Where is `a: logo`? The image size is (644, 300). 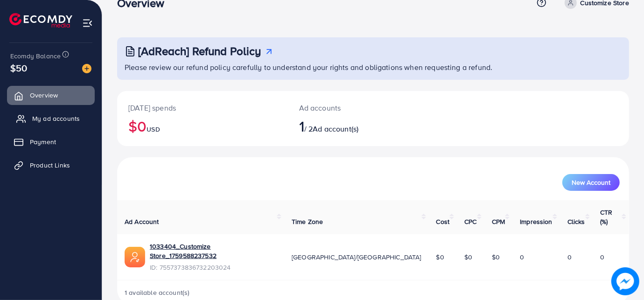 a: logo is located at coordinates (41, 20).